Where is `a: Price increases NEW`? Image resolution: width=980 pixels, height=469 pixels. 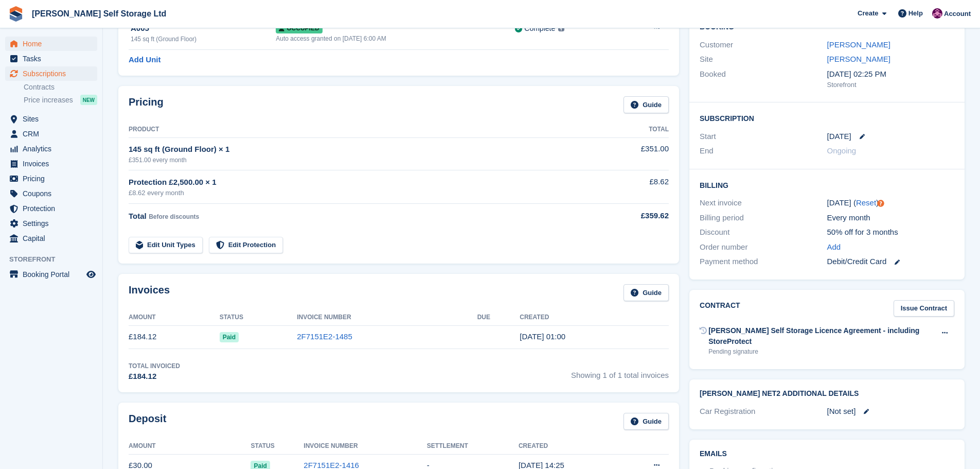
a: Price increases NEW is located at coordinates (60, 100).